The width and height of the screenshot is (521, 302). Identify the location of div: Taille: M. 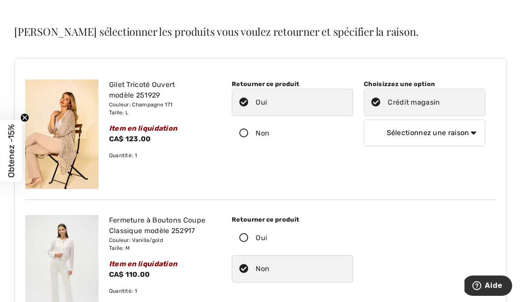
(162, 248).